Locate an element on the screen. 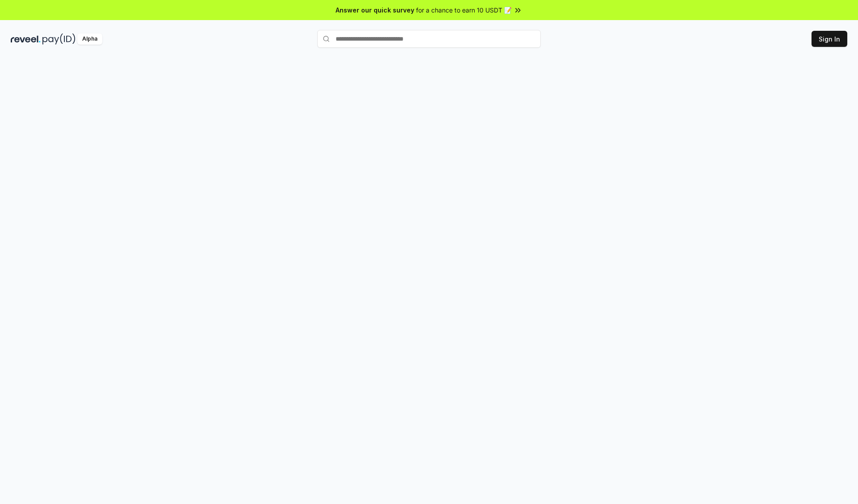 The width and height of the screenshot is (858, 504). button: Sign In is located at coordinates (829, 38).